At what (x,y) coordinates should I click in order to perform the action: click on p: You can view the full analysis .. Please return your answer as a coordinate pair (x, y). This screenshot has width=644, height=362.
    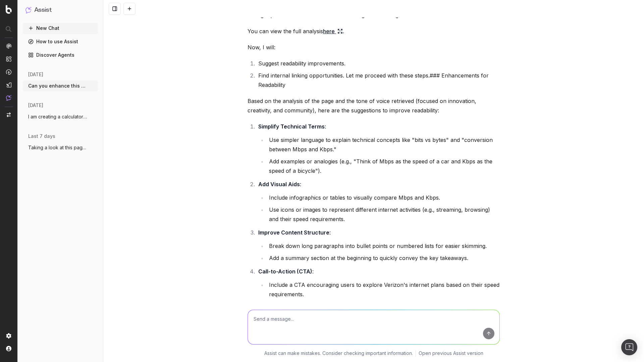
    Looking at the image, I should click on (373, 31).